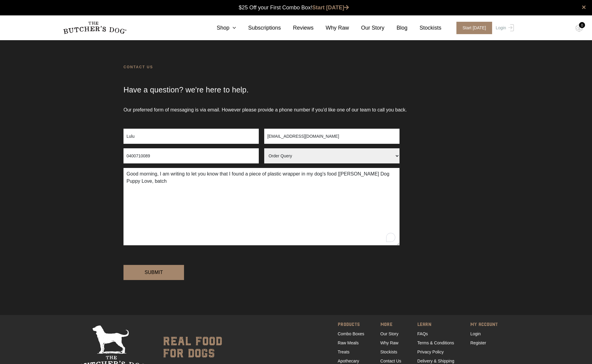  What do you see at coordinates (296, 117) in the screenshot?
I see `p: Our preferred form of messaging is via email. However please provide a phone number if you'd like...` at bounding box center [296, 117].